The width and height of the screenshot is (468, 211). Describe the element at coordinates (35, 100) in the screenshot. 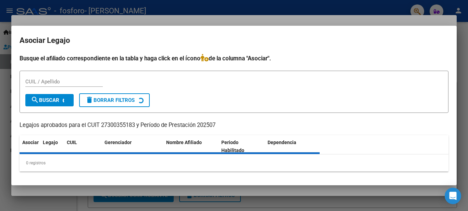

I see `mat-icon: search` at that location.